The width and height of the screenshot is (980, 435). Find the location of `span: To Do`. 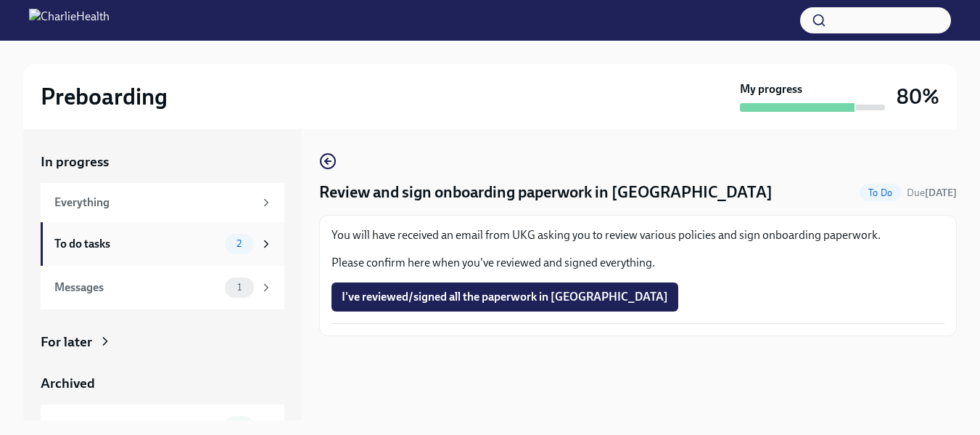

span: To Do is located at coordinates (880, 192).